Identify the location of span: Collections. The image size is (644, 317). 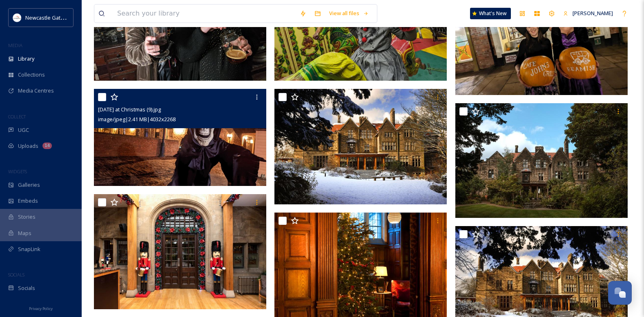
(31, 75).